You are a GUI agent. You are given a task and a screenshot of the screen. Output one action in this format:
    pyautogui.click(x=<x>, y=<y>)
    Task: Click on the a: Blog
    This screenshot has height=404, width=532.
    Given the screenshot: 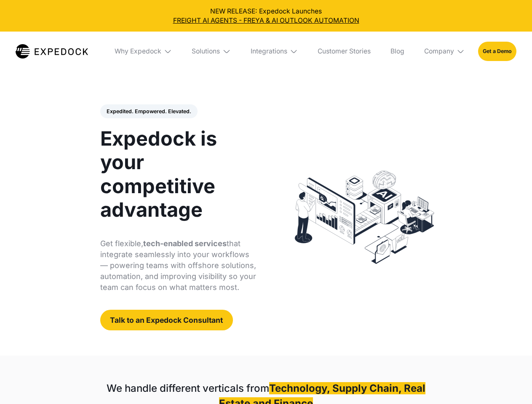 What is the action you would take?
    pyautogui.click(x=397, y=51)
    